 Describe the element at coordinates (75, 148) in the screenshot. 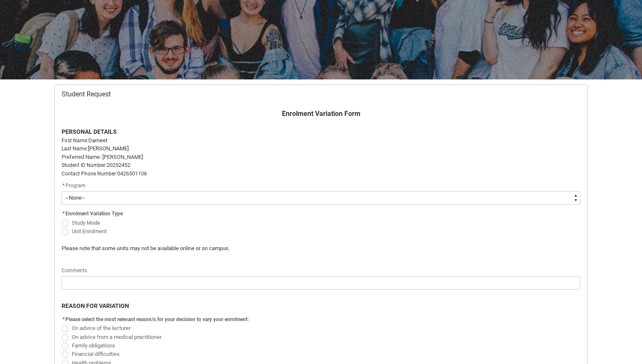

I see `span: Last Name:` at that location.